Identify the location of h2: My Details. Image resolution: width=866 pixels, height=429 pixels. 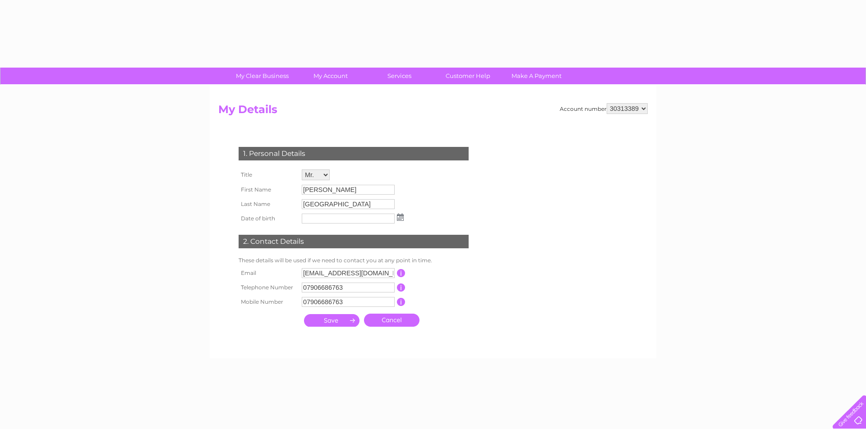
(433, 112).